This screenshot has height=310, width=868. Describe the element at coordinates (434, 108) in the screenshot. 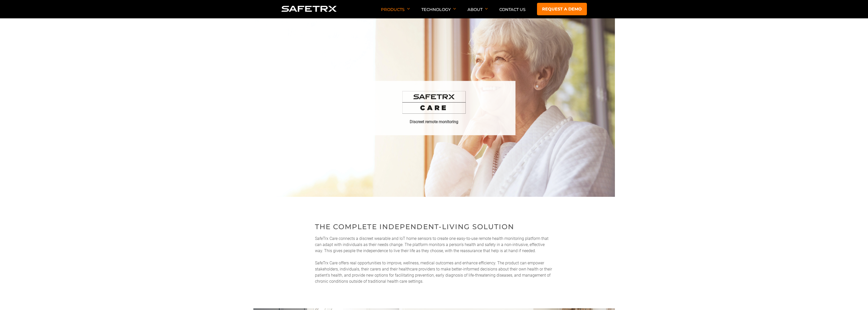

I see `img: Hero SafeTrx` at that location.